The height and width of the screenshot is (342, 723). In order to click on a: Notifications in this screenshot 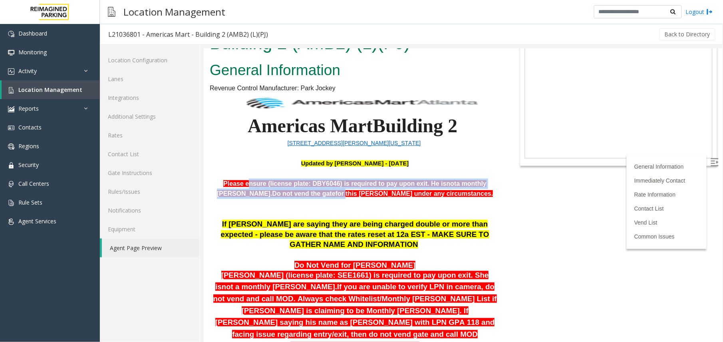, I will do `click(149, 210)`.